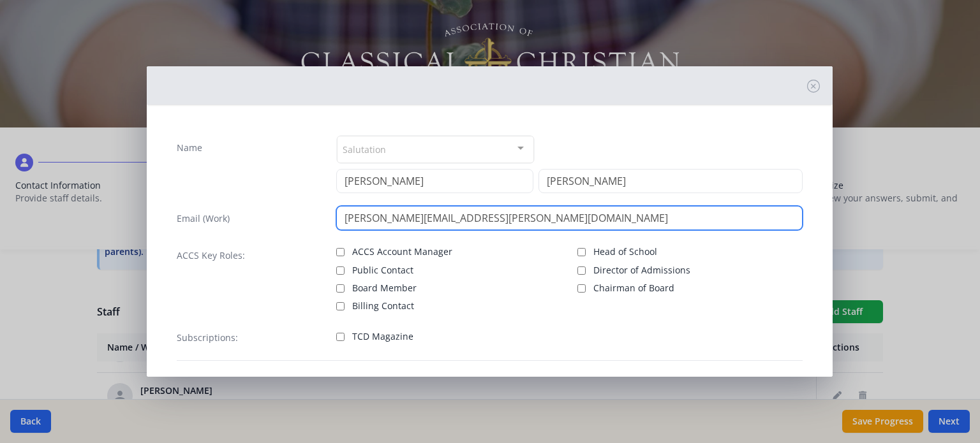 The image size is (980, 443). I want to click on span: Salutation, so click(364, 149).